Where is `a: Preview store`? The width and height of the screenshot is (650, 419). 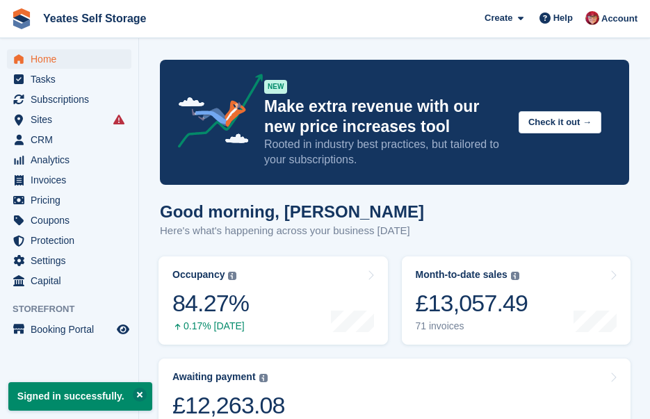
a: Preview store is located at coordinates (123, 330).